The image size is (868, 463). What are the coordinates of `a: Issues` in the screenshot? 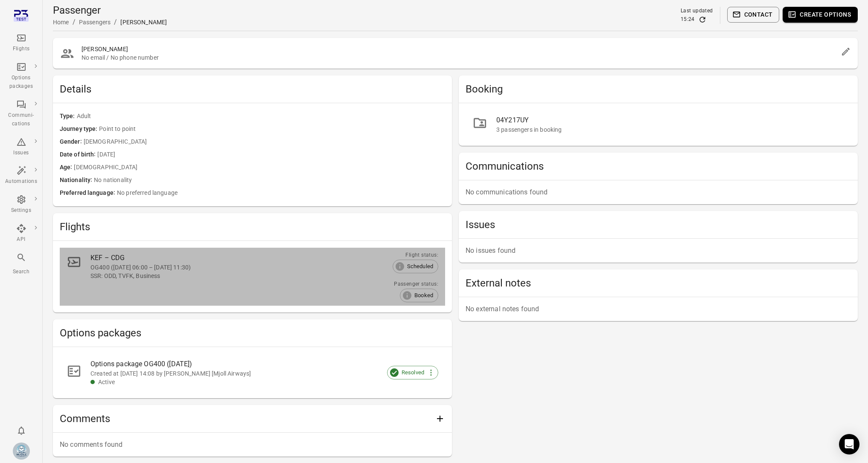 It's located at (21, 147).